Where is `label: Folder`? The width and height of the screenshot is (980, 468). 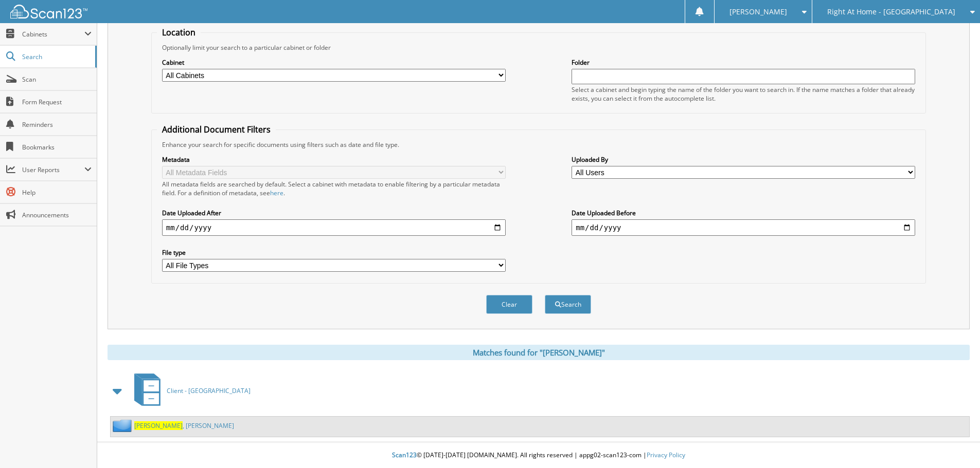
label: Folder is located at coordinates (744, 62).